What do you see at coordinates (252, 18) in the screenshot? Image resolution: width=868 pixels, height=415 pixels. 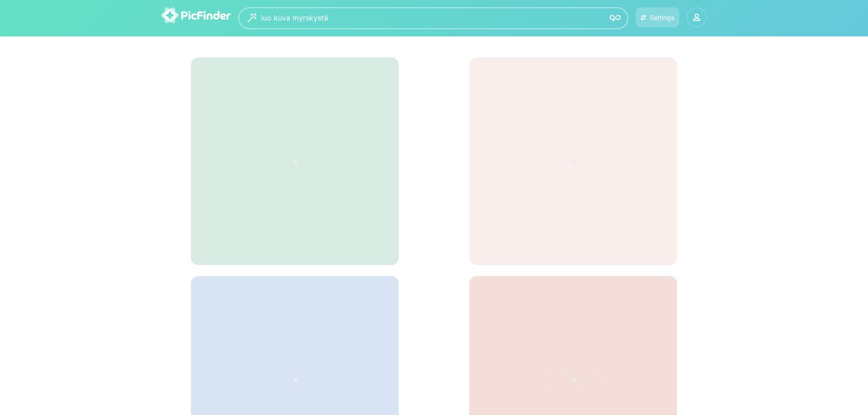 I see `img: wizard.svg` at bounding box center [252, 18].